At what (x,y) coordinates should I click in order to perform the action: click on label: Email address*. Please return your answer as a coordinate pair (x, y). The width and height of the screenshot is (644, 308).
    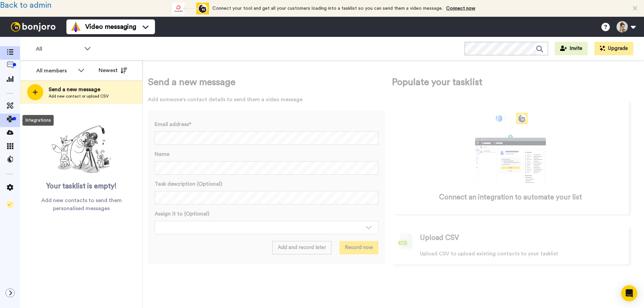
    Looking at the image, I should click on (266, 124).